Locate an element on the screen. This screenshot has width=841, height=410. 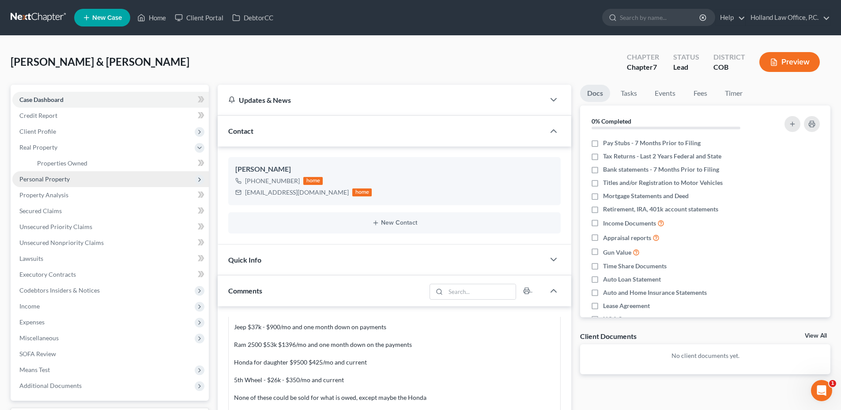
span: Pay Stubs - 7 Months Prior to Filing is located at coordinates (651, 143).